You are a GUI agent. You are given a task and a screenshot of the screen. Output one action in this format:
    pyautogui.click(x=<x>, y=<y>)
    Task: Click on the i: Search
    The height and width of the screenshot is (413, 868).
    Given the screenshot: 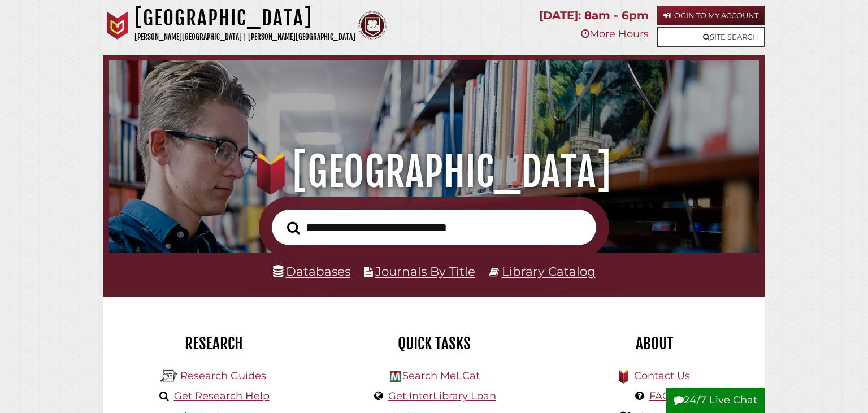 What is the action you would take?
    pyautogui.click(x=293, y=228)
    